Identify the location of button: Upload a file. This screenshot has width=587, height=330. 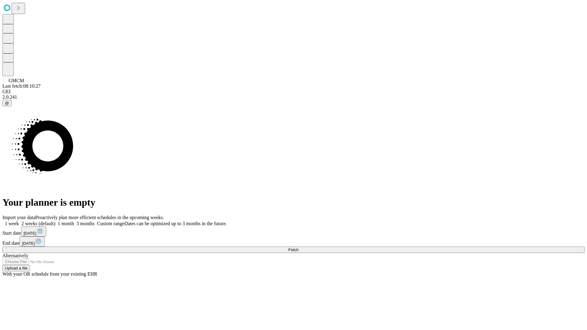
(16, 268).